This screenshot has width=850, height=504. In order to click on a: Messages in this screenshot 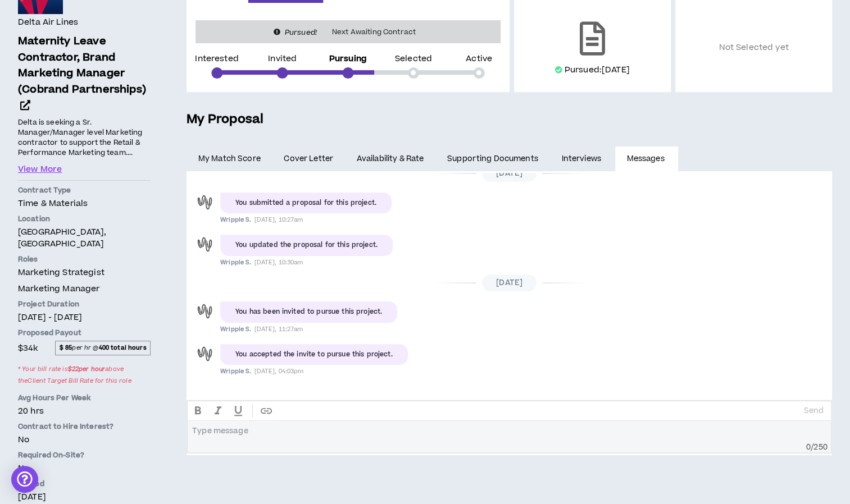, I will do `click(646, 159)`.